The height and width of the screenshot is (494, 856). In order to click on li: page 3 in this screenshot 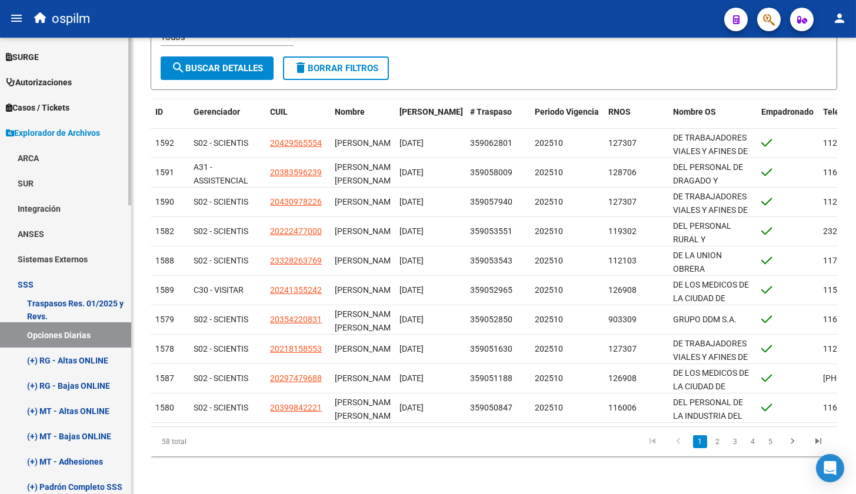, I will do `click(735, 442)`.